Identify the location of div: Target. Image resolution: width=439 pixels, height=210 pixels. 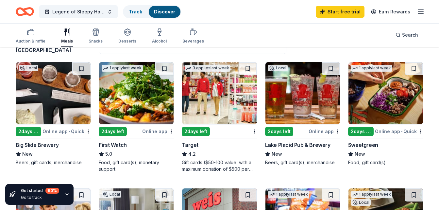
(190, 145).